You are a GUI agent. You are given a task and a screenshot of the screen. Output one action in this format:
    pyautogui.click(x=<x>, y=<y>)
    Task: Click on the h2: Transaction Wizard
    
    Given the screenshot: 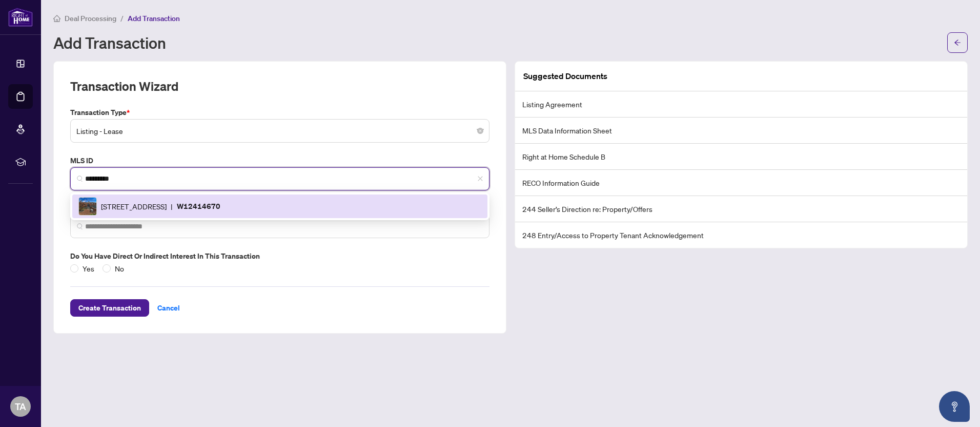 What is the action you would take?
    pyautogui.click(x=124, y=86)
    